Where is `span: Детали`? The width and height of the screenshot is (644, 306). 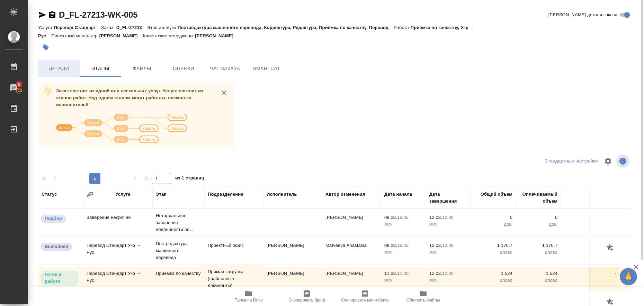
span: Детали is located at coordinates (59, 69).